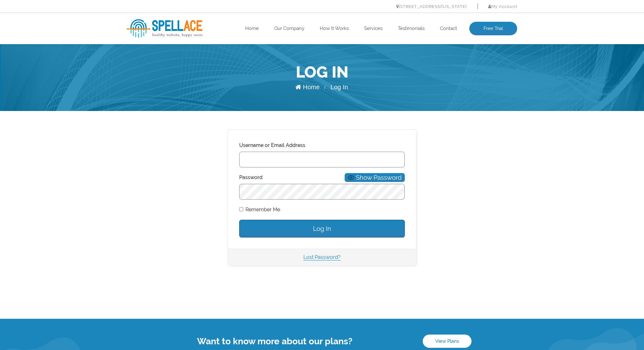 Image resolution: width=644 pixels, height=350 pixels. Describe the element at coordinates (379, 177) in the screenshot. I see `span: Show Password` at that location.